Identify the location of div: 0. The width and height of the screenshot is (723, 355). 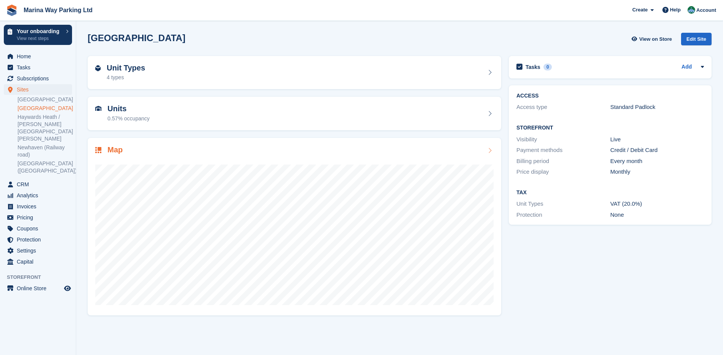
(548, 67).